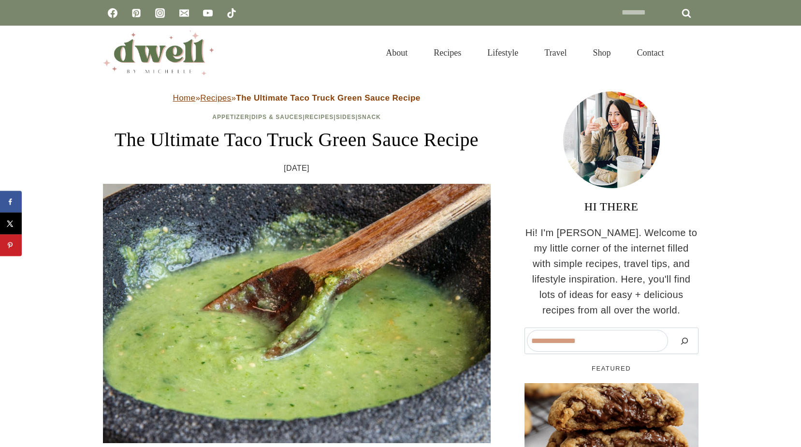 This screenshot has width=801, height=447. Describe the element at coordinates (277, 117) in the screenshot. I see `a: Dips & Sauces` at that location.